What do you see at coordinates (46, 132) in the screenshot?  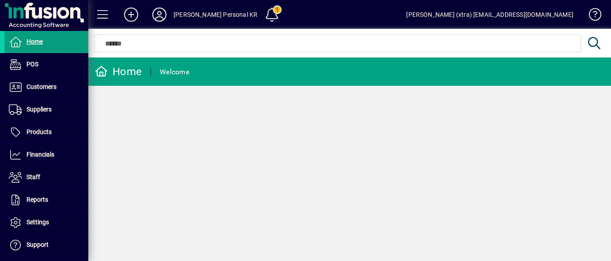 I see `a: Products` at bounding box center [46, 132].